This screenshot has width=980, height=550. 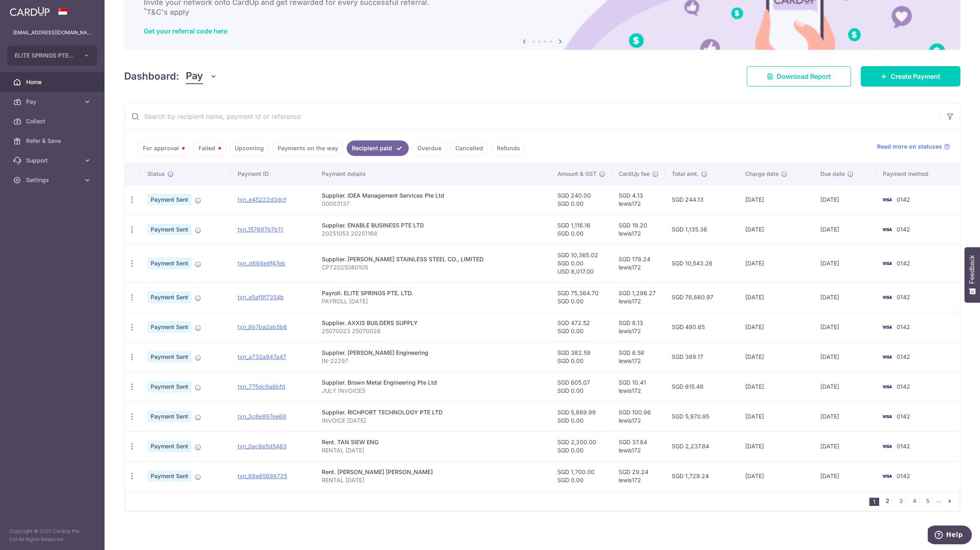 I want to click on td: SGD 472.52 SGD 0.00, so click(x=582, y=327).